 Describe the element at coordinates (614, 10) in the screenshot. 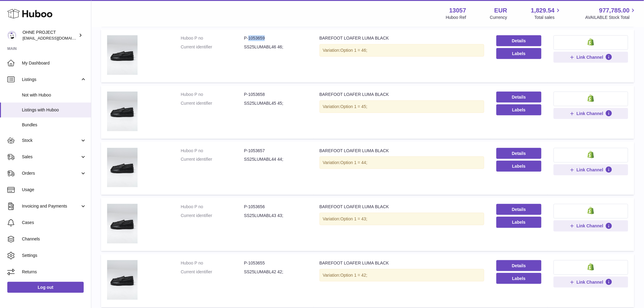

I see `span: 977,785.00` at that location.